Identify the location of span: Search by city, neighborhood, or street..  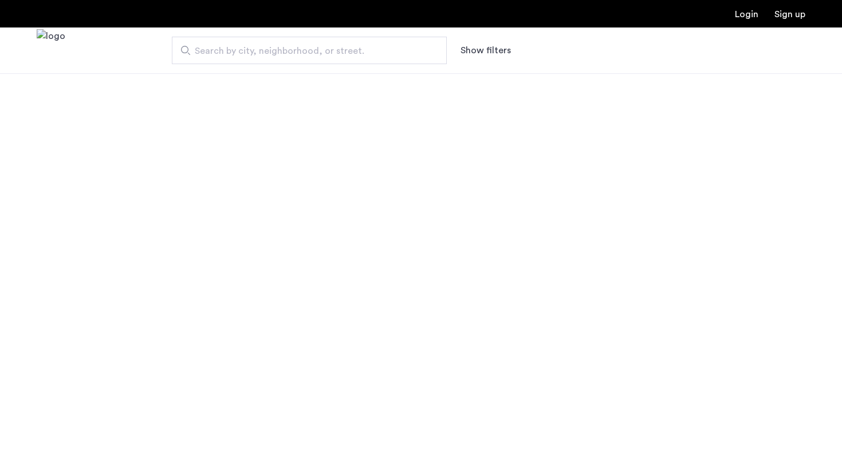
(305, 51).